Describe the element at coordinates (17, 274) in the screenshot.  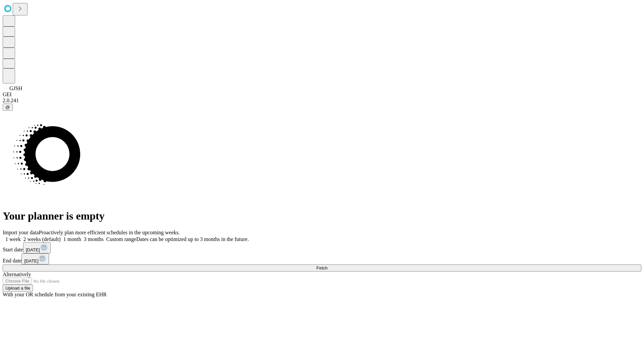
I see `span: Alternatively` at that location.